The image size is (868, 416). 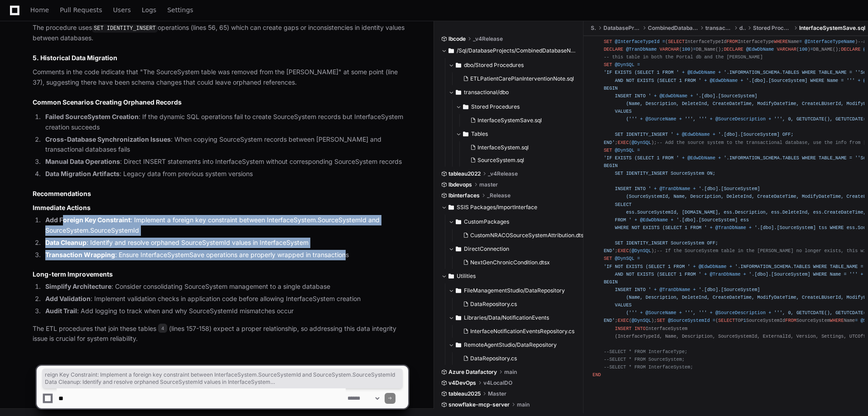 I want to click on strong: Simplify Architecture, so click(x=79, y=286).